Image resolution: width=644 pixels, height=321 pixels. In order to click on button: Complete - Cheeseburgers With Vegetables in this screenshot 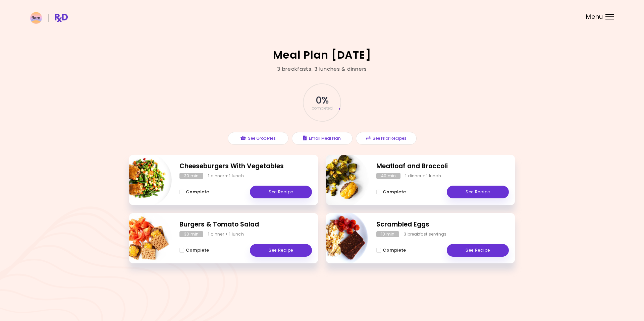, I will do `click(194, 192)`.